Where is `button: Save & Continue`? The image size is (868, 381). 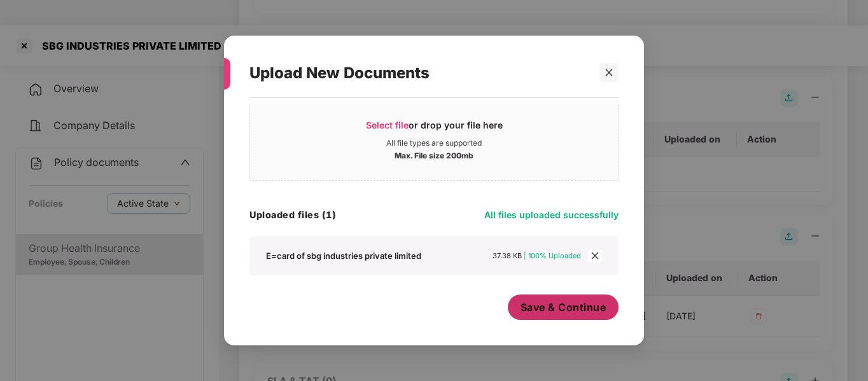
button: Save & Continue is located at coordinates (563, 307).